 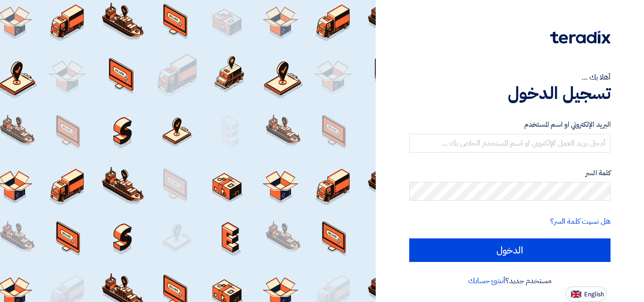 I want to click on img: Teradix logo, so click(x=580, y=37).